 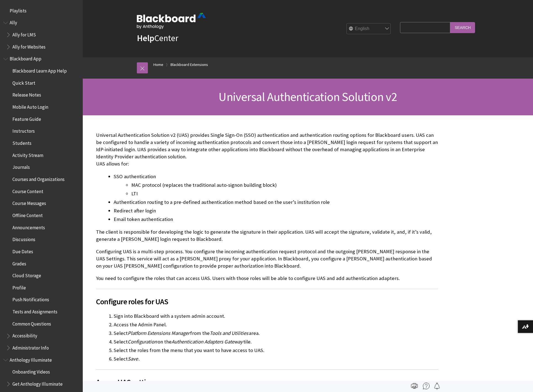 I want to click on span: Courses and Organizations, so click(x=39, y=178).